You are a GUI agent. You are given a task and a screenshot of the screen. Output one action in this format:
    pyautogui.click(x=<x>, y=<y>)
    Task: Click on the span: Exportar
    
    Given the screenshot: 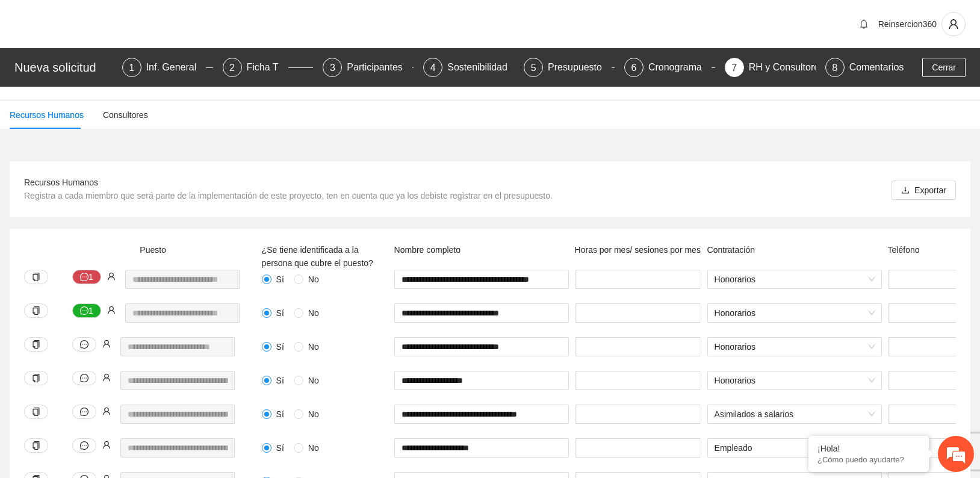 What is the action you would take?
    pyautogui.click(x=931, y=190)
    